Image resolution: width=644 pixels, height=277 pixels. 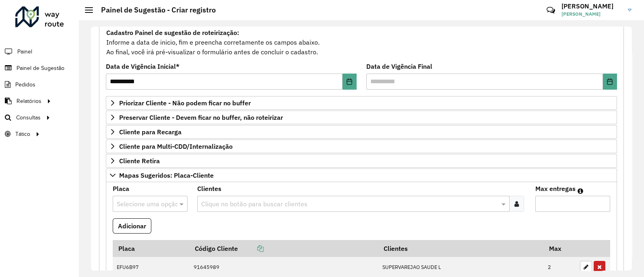 What do you see at coordinates (361, 146) in the screenshot?
I see `a: Cliente para Multi-CDD/Internalização` at bounding box center [361, 146].